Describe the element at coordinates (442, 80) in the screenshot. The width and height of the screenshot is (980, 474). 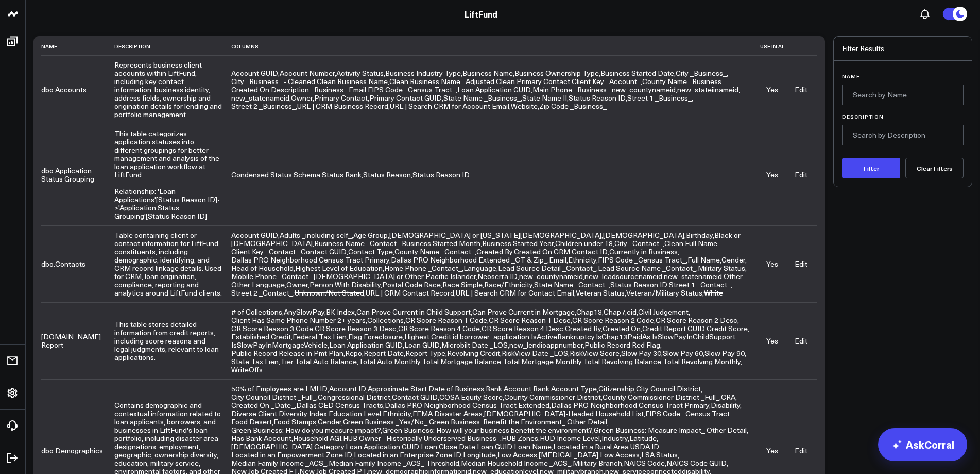
I see `span: Clean Business Name_ Adjusted` at that location.